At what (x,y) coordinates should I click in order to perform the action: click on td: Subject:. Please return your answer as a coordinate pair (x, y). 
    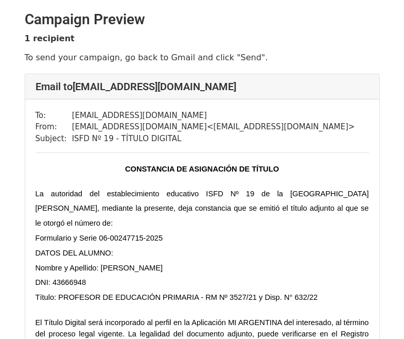
    Looking at the image, I should click on (54, 139).